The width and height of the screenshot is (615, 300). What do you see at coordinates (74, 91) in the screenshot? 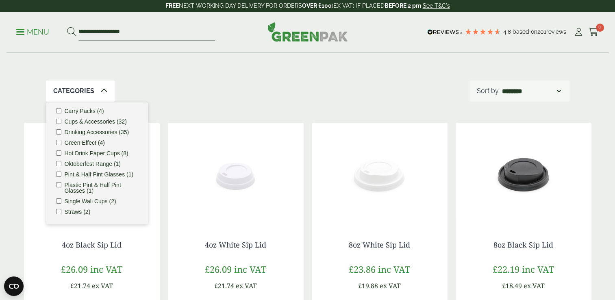
I see `p: Categories` at bounding box center [74, 91].